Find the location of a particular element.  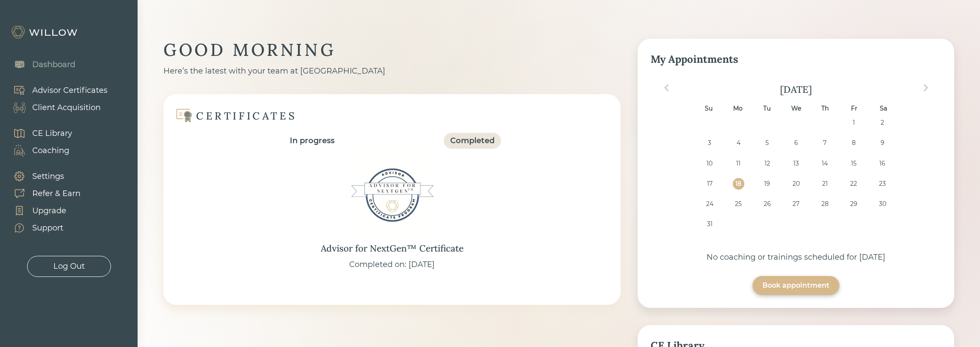

img: Willow is located at coordinates (45, 32).